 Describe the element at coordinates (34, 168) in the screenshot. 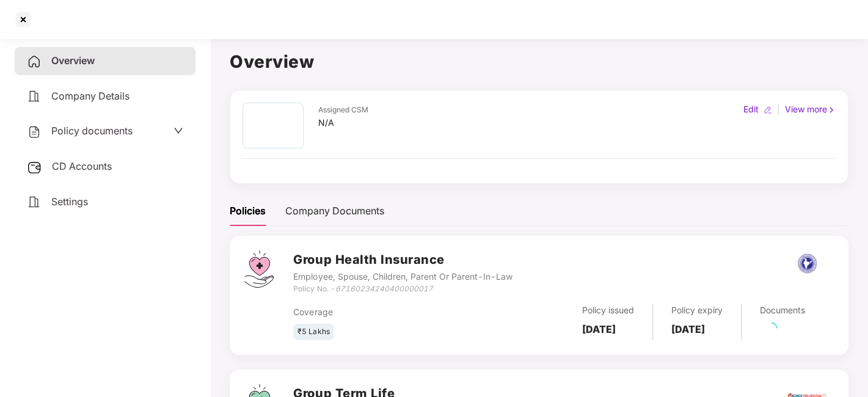

I see `img: svg+xml;base64,PHN2ZyB3aWR0aD0iMjUiIGhlaWdodD0iMjQiIHZpZXdCb3g9IjAgMCAyNSAyNCIgZmlsbD0ibm9uZSIgeG...` at that location.